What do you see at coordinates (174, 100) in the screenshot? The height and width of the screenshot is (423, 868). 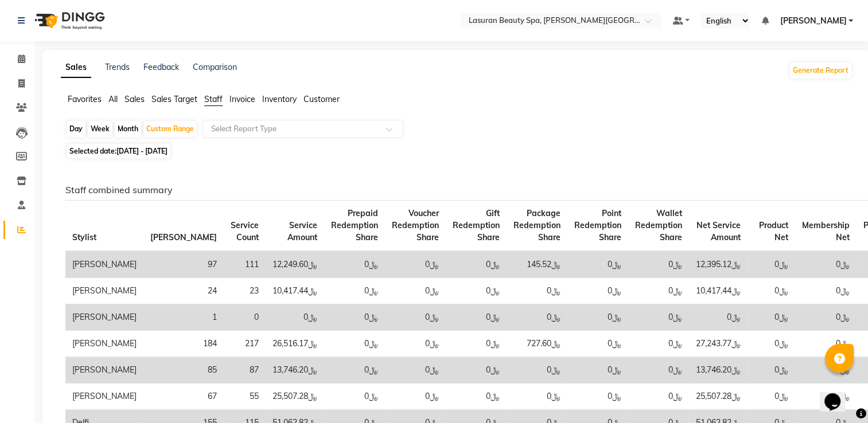 I see `span: Sales Target` at bounding box center [174, 100].